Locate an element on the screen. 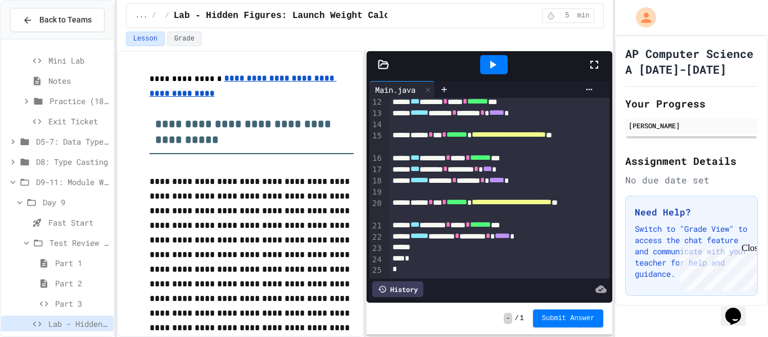 The image size is (768, 337). div: 17 is located at coordinates (376, 170).